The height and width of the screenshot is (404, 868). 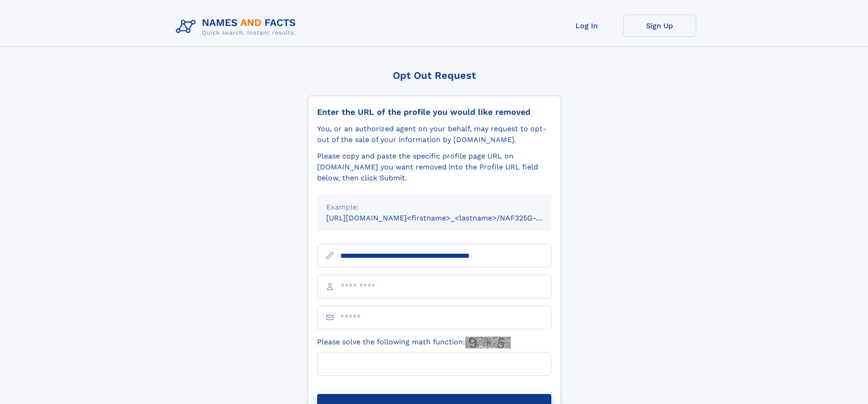 What do you see at coordinates (587, 25) in the screenshot?
I see `a: Log In` at bounding box center [587, 25].